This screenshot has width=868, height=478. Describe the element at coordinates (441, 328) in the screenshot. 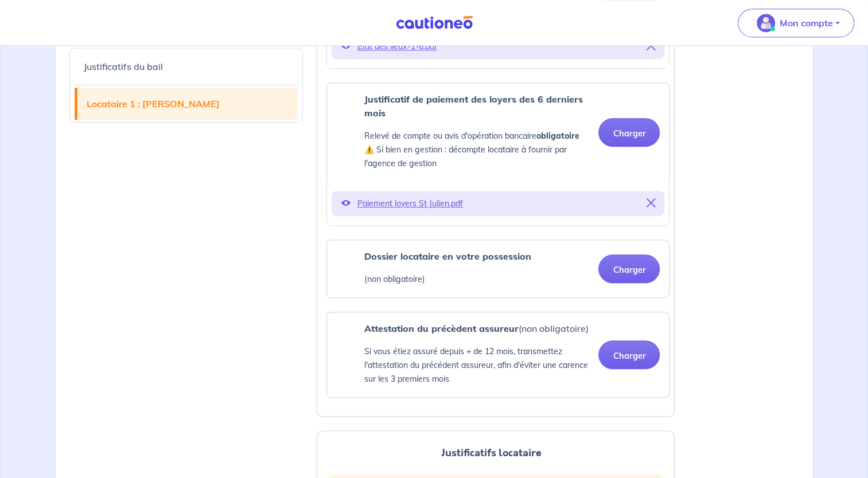

I see `strong: Attestation du précèdent assureur` at that location.